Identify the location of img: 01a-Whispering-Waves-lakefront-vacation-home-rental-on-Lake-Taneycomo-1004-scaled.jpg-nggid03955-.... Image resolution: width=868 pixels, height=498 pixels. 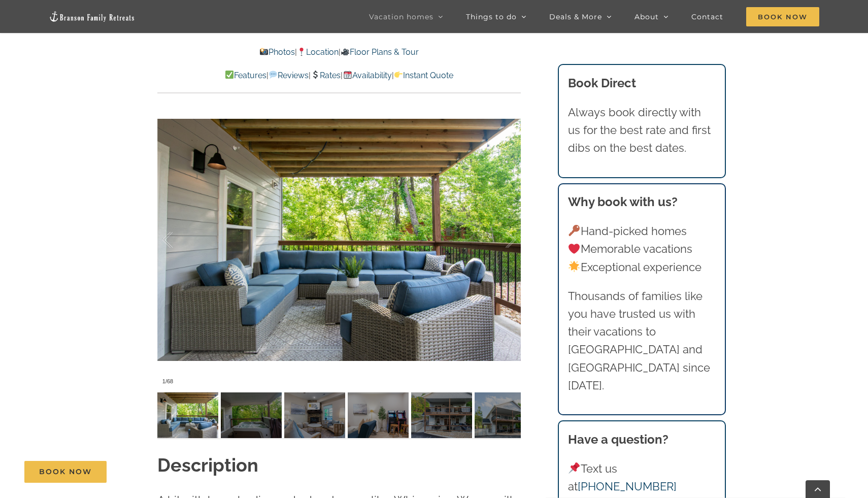
(505, 415).